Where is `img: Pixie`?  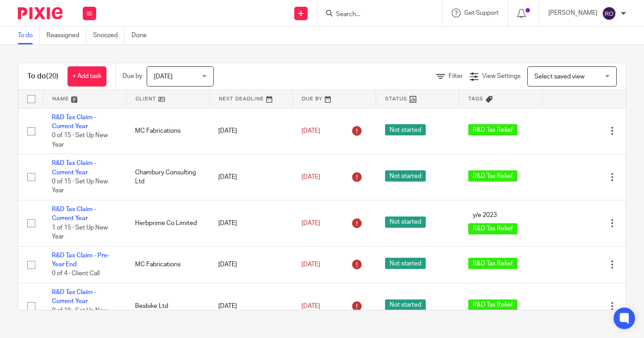 img: Pixie is located at coordinates (40, 13).